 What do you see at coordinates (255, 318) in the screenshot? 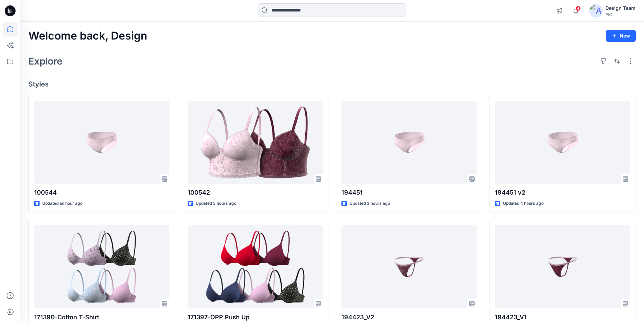
I see `p: 171397-OPP Push Up` at bounding box center [255, 318].